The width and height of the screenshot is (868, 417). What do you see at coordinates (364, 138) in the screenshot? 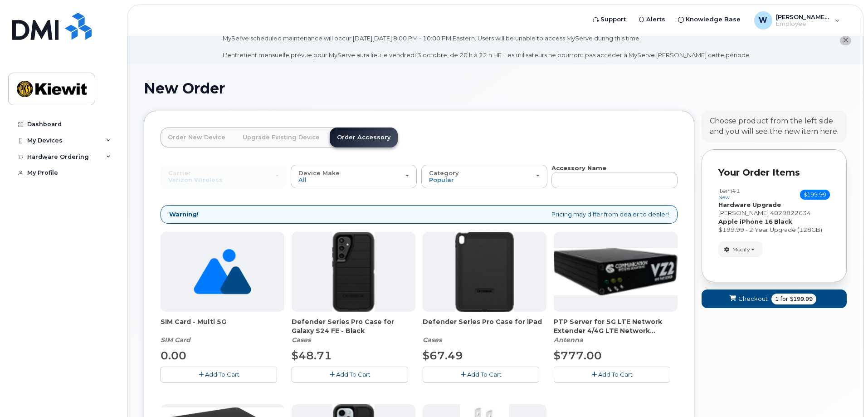
I see `a: Order Accessory` at bounding box center [364, 138].